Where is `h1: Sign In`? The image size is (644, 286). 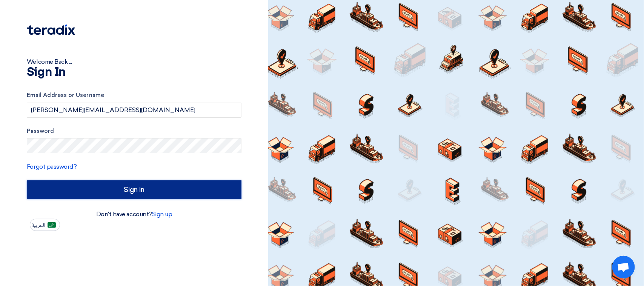 h1: Sign In is located at coordinates (134, 73).